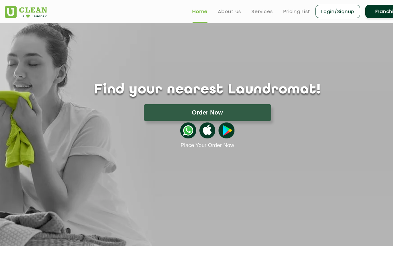 Image resolution: width=393 pixels, height=266 pixels. What do you see at coordinates (338, 11) in the screenshot?
I see `a: Login/Signup` at bounding box center [338, 11].